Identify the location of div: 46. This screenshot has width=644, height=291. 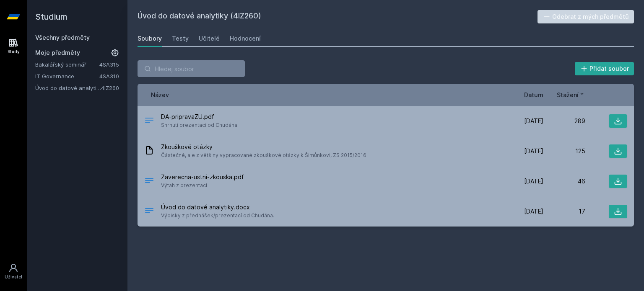
(564, 181).